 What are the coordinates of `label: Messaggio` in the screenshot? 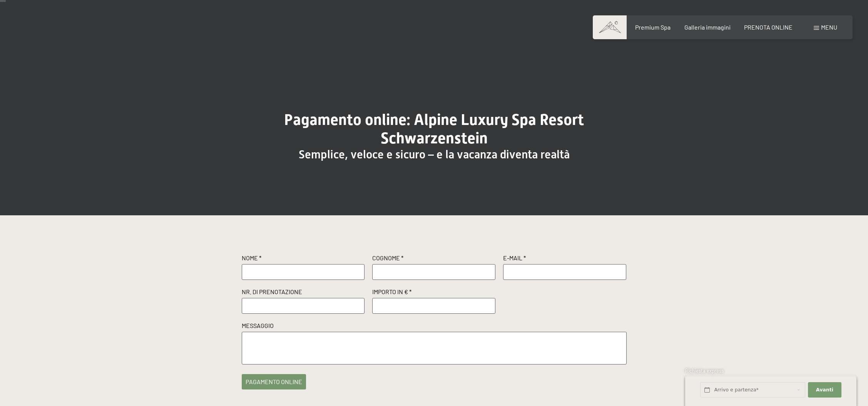 It's located at (434, 326).